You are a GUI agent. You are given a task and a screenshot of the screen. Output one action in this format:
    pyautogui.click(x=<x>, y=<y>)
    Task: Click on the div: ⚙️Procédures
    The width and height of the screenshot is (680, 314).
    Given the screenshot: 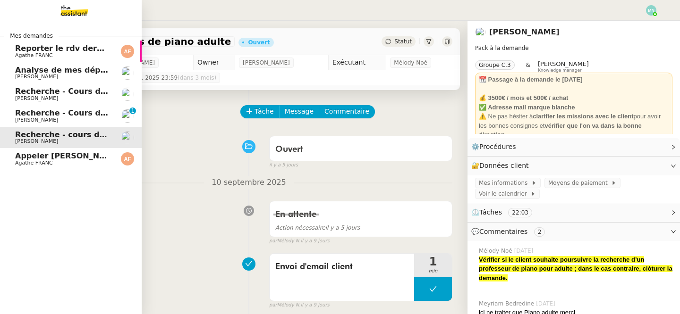 What is the action you would take?
    pyautogui.click(x=573, y=147)
    